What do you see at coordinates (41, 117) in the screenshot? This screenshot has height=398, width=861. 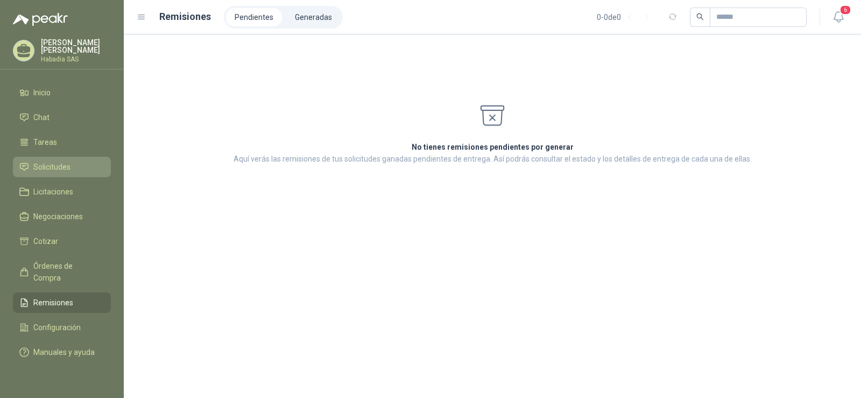 I see `span: Chat` at bounding box center [41, 117].